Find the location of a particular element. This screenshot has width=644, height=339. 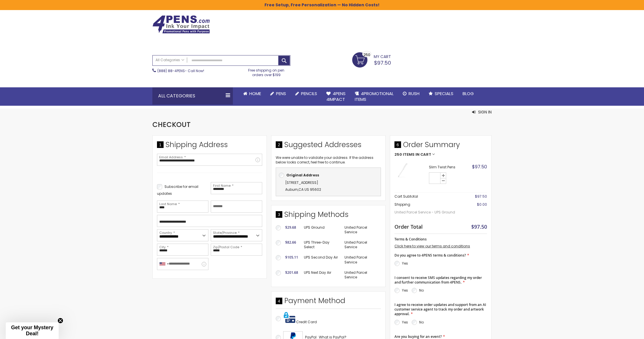

span: Sign In is located at coordinates (484, 112).